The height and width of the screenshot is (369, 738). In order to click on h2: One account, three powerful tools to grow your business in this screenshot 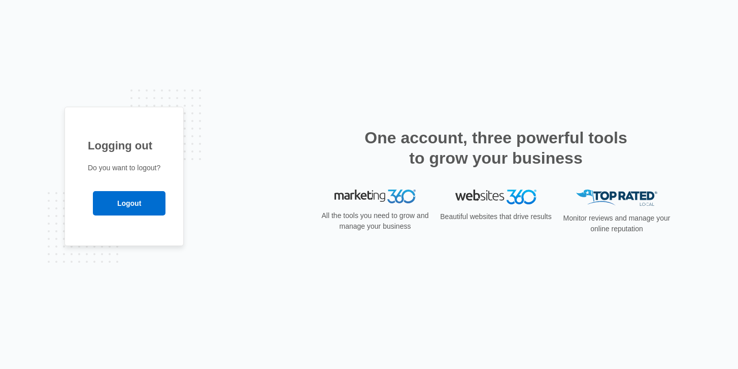, I will do `click(496, 148)`.